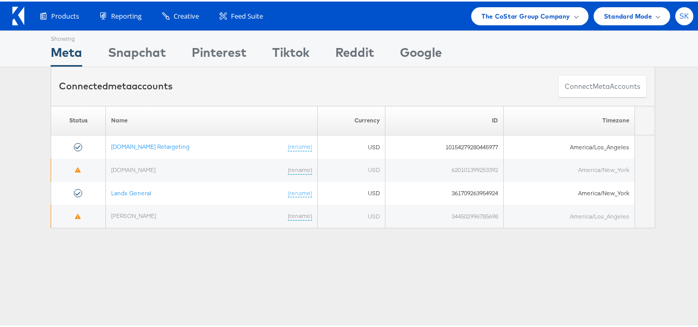 This screenshot has width=698, height=327. Describe the element at coordinates (212, 119) in the screenshot. I see `th: Name` at that location.